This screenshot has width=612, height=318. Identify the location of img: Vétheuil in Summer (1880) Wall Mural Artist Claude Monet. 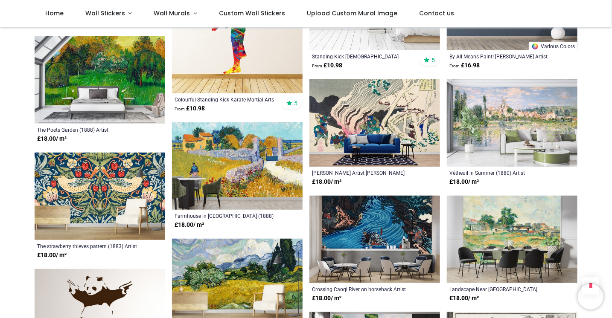
(512, 123).